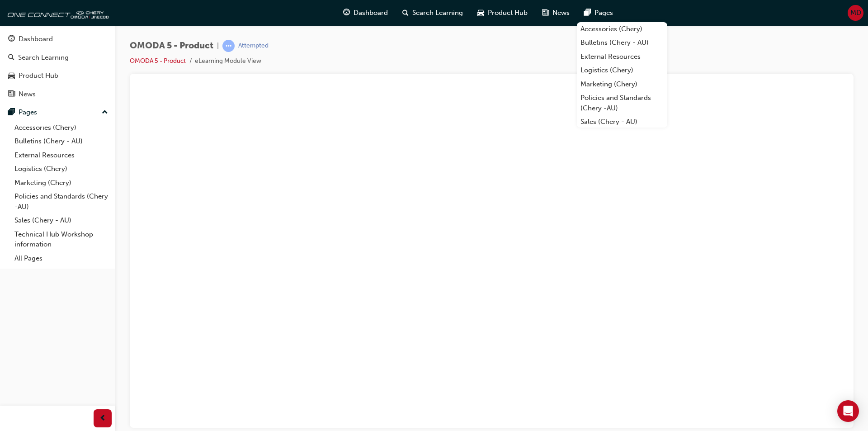 Image resolution: width=868 pixels, height=431 pixels. Describe the element at coordinates (855, 13) in the screenshot. I see `button: MD` at that location.